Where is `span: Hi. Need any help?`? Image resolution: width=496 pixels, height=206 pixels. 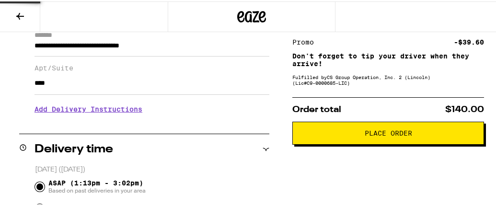
span: Hi. Need any help? is located at coordinates (37, 11).